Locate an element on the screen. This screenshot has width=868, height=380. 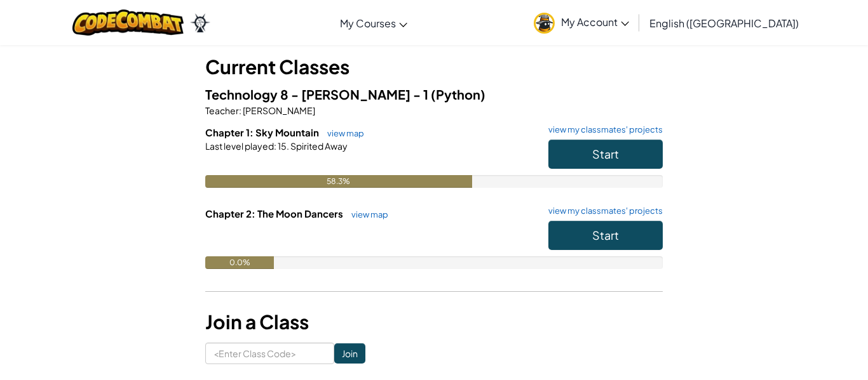
h3: Current Classes is located at coordinates (434, 66).